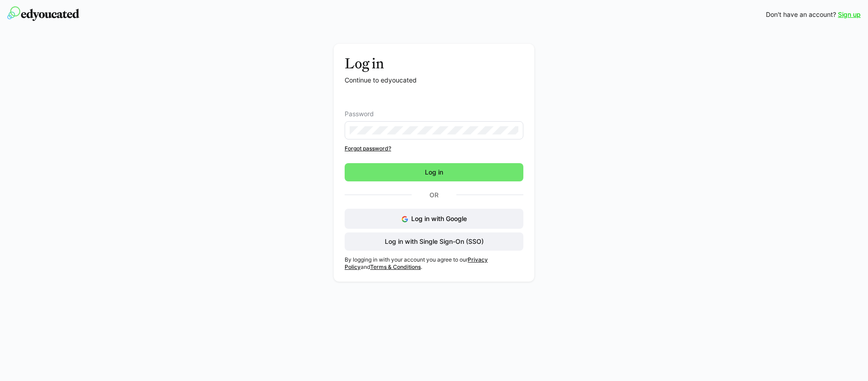 The height and width of the screenshot is (381, 868). Describe the element at coordinates (395, 266) in the screenshot. I see `a: Terms & Conditions` at that location.